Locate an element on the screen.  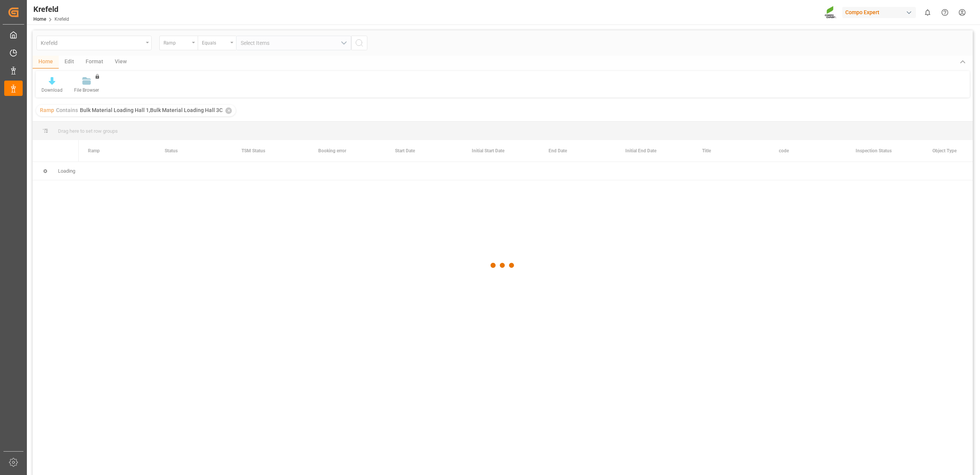
div: Krefeld is located at coordinates (51, 9).